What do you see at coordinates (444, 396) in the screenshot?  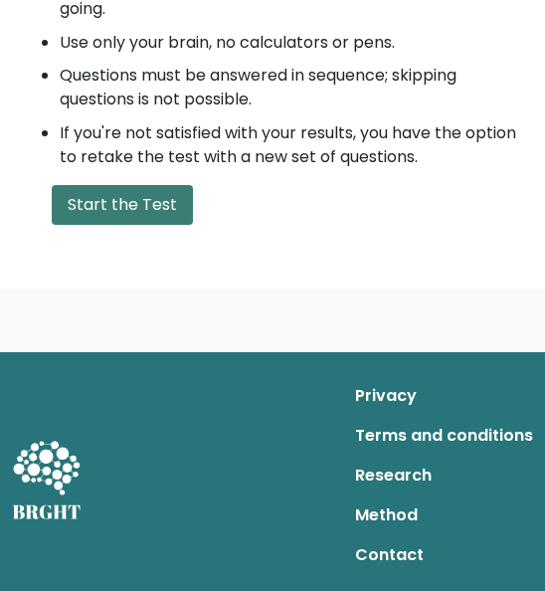 I see `a: Privacy` at bounding box center [444, 396].